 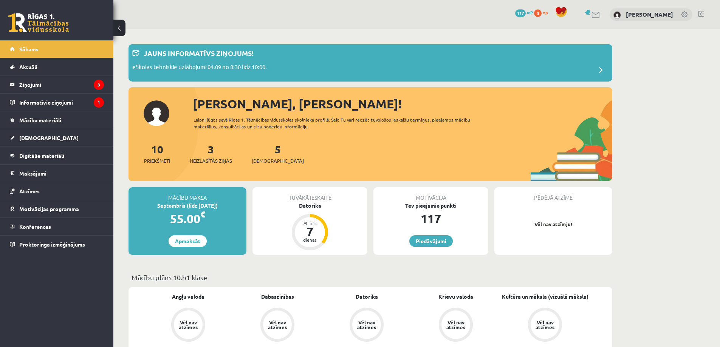 I want to click on span: Konferences, so click(x=35, y=227).